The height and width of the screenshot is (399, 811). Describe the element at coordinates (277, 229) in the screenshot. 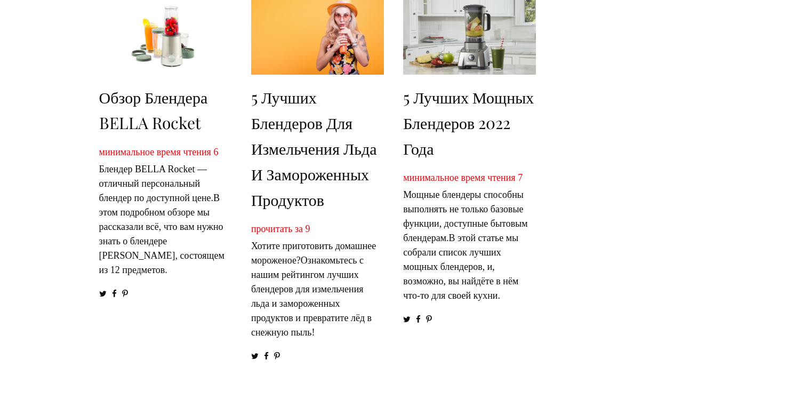

I see `ya-tr-span: прочитать за` at that location.